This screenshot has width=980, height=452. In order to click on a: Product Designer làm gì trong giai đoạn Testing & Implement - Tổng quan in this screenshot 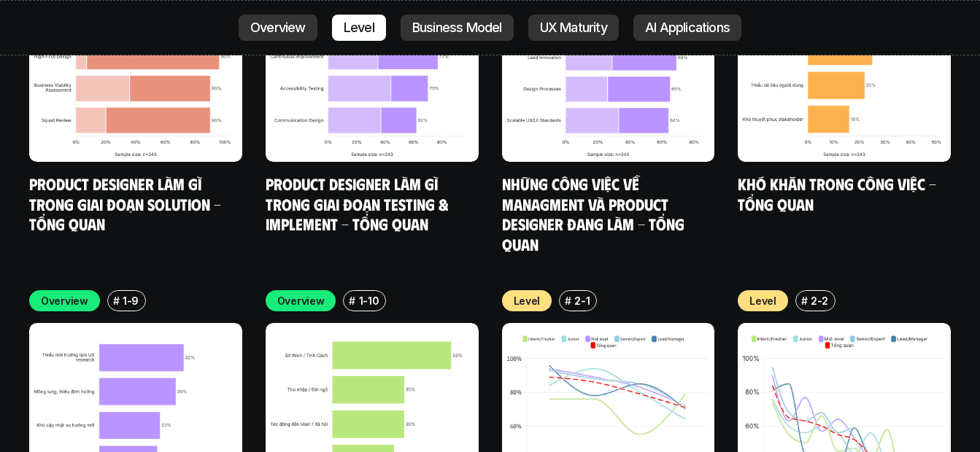, I will do `click(358, 204)`.